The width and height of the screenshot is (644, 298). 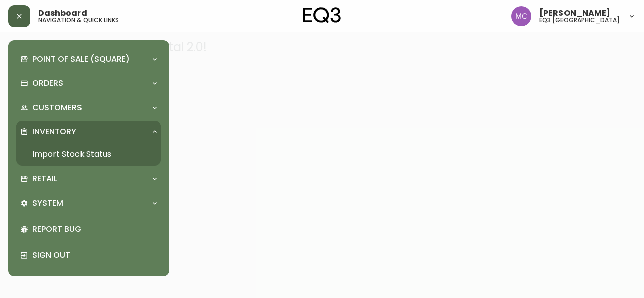 What do you see at coordinates (89, 154) in the screenshot?
I see `a: Import Stock Status` at bounding box center [89, 154].